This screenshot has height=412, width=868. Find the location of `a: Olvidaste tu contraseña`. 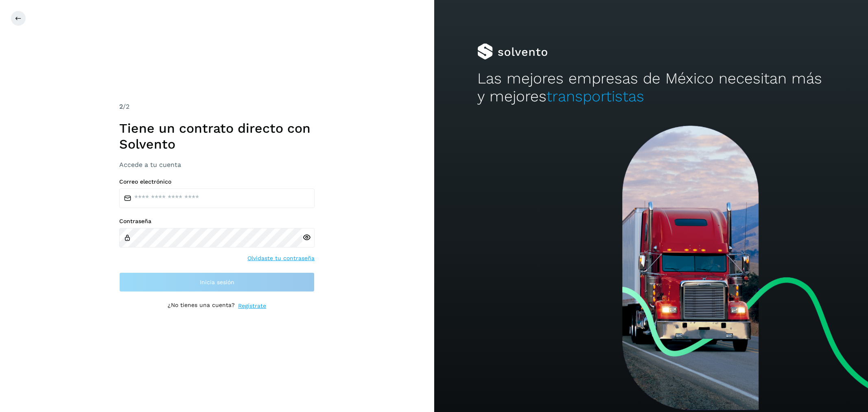

a: Olvidaste tu contraseña is located at coordinates (281, 258).